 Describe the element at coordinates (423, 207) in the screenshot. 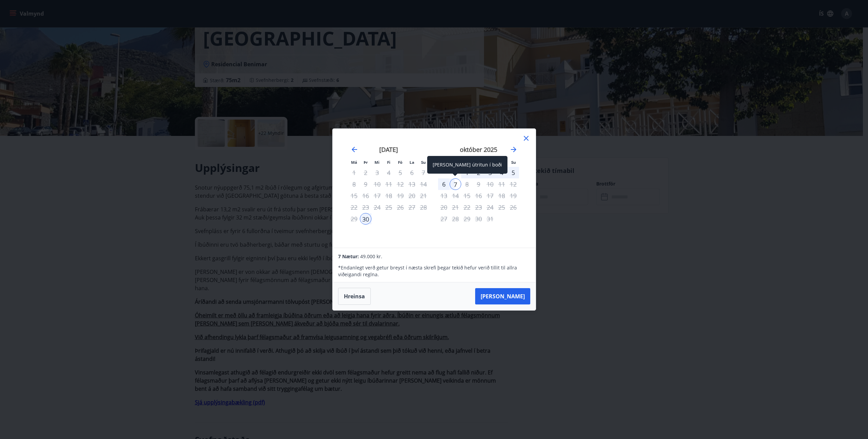

I see `td: Not available. sunnudagur, 28. september 2025` at that location.